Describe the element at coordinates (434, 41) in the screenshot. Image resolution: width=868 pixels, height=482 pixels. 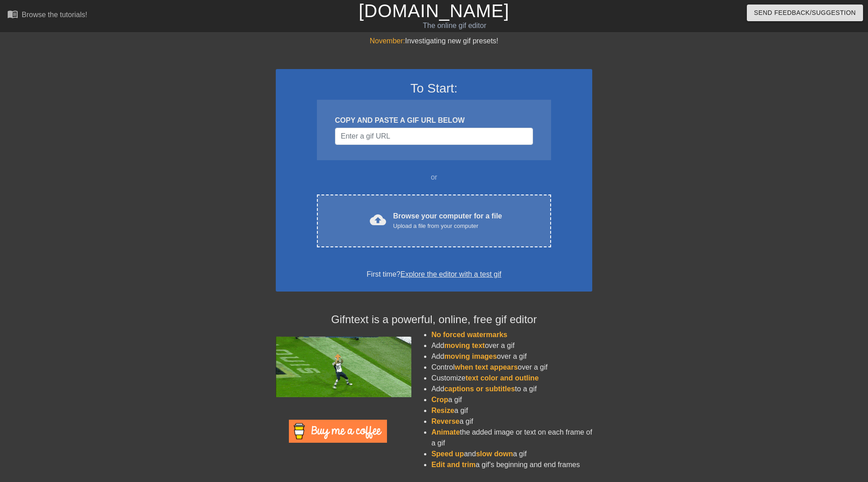
I see `div: Investigating new gif presets!` at that location.